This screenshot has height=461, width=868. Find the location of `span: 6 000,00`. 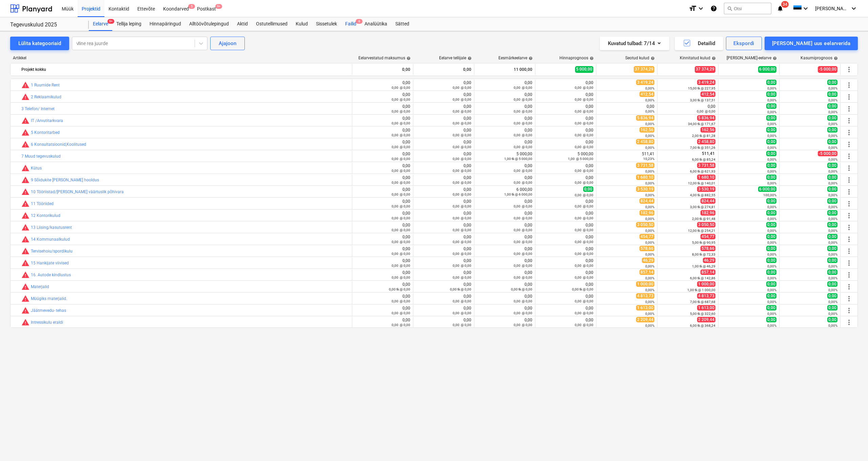

span: 6 000,00 is located at coordinates (768, 69).